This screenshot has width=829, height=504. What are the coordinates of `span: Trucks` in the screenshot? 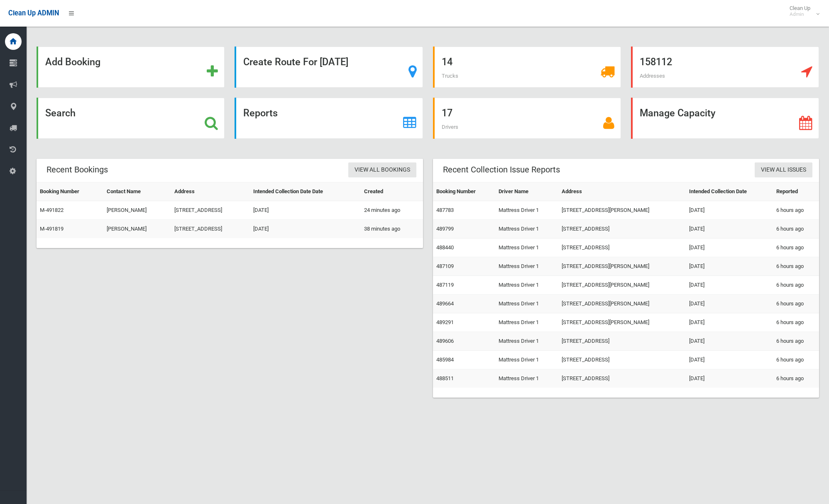 It's located at (450, 76).